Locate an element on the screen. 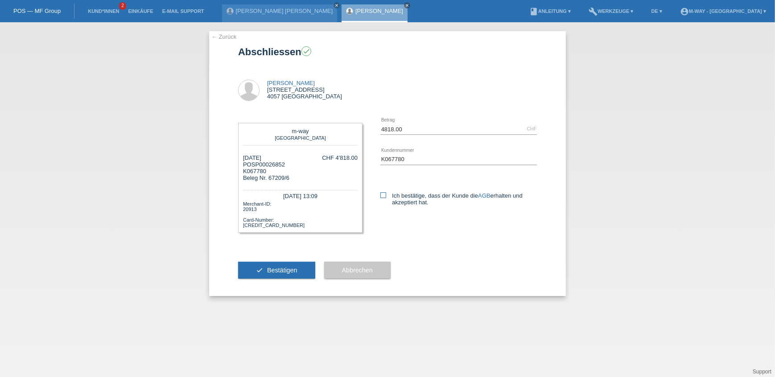 The width and height of the screenshot is (775, 377). i: build is located at coordinates (593, 12).